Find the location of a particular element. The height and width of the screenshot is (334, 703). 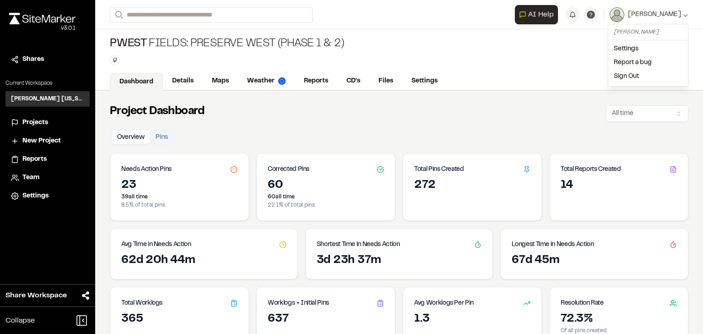

div: 14 is located at coordinates (619, 185).